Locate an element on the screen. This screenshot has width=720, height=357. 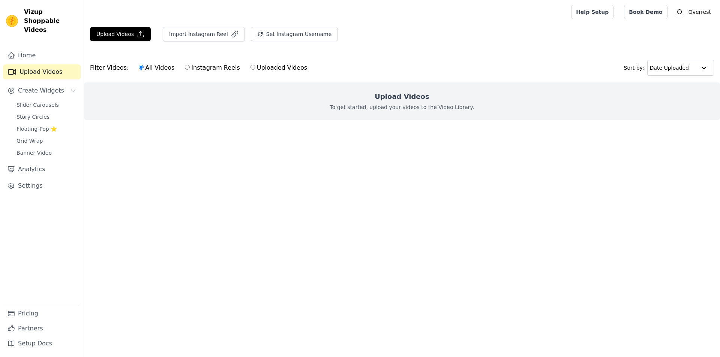
button: Upload Videos is located at coordinates (120, 34).